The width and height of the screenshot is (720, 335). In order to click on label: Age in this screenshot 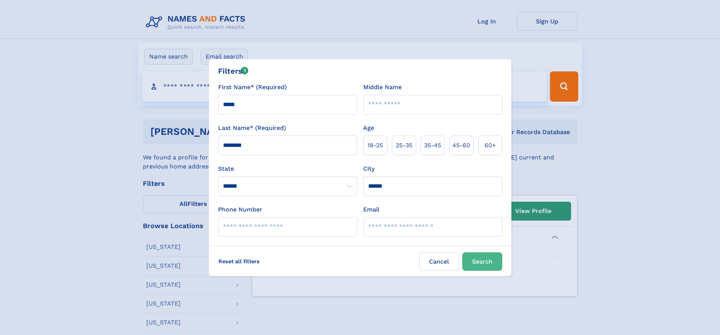, I will do `click(368, 128)`.